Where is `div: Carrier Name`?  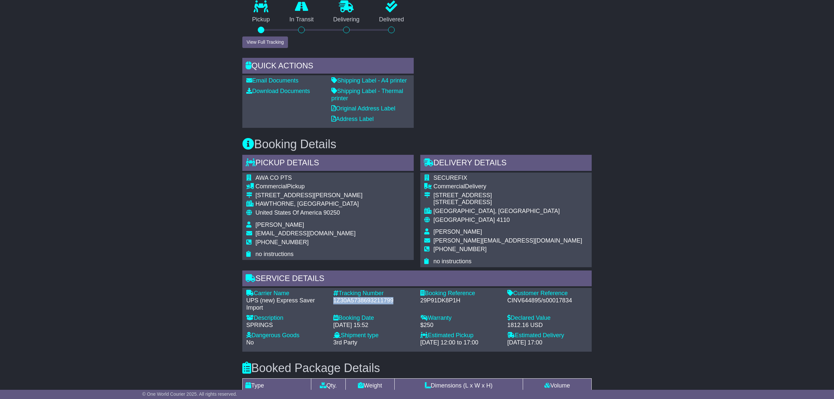 div: Carrier Name is located at coordinates (286, 293).